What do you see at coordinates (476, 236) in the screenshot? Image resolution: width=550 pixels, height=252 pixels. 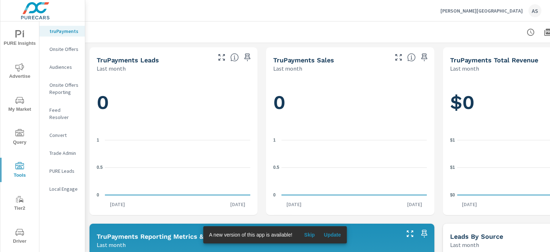 I see `h5: Leads By Source` at bounding box center [476, 236].